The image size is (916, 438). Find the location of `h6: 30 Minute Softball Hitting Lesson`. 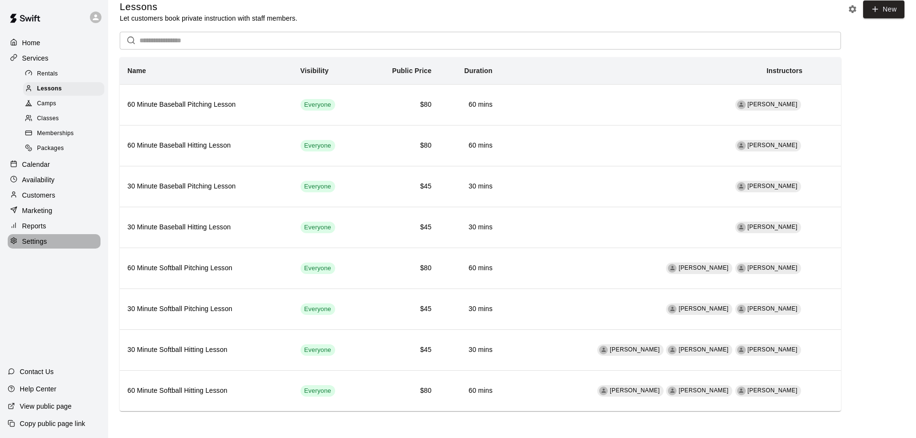

h6: 30 Minute Softball Hitting Lesson is located at coordinates (206, 350).